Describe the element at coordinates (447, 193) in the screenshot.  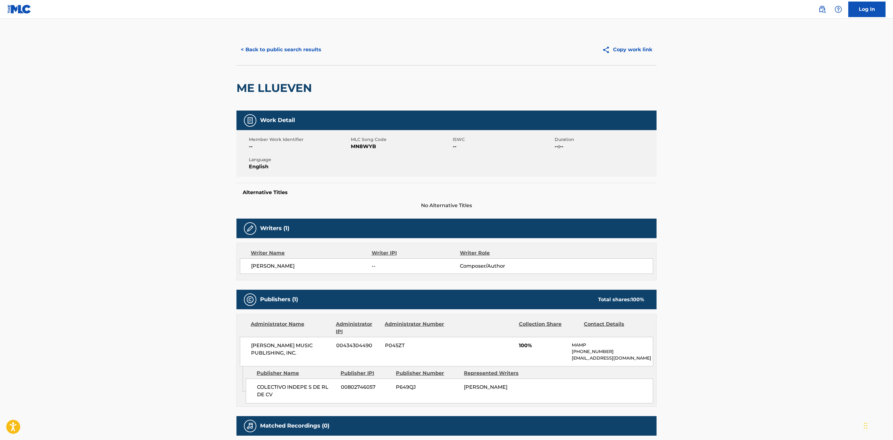
I see `h5: Alternative Titles` at that location.